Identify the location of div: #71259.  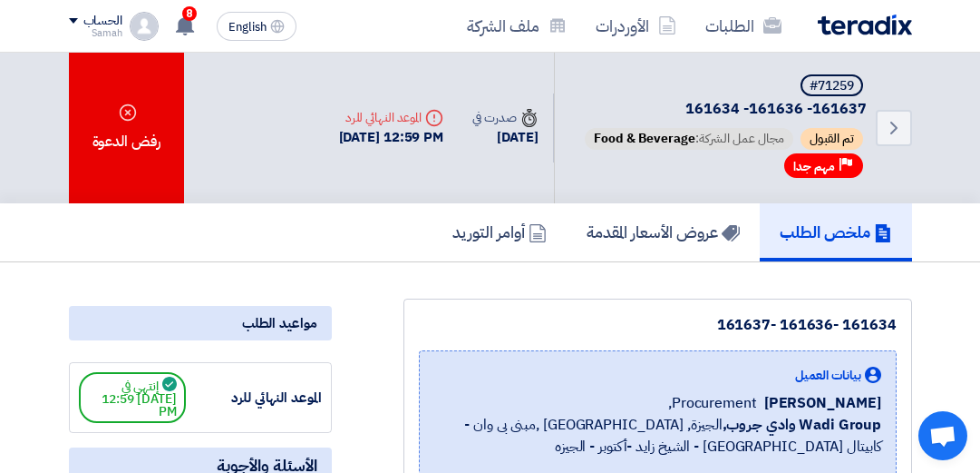
(831, 86).